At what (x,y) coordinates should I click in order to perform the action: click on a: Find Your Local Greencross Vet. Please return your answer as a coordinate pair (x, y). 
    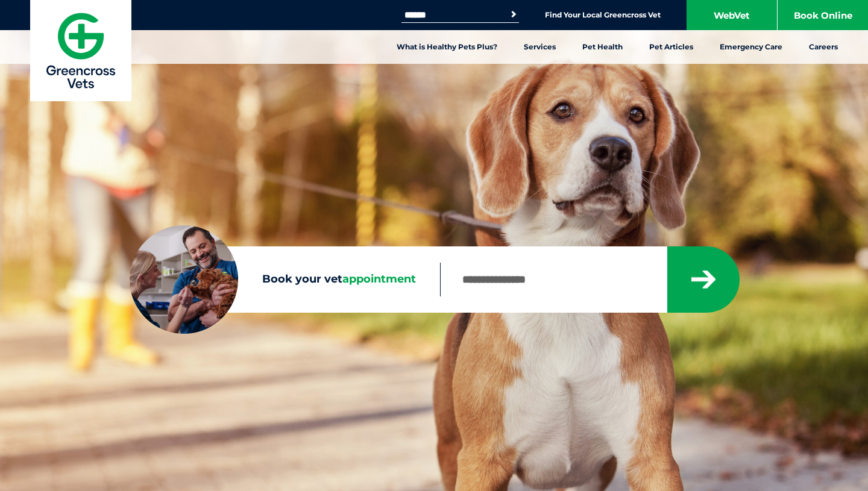
    Looking at the image, I should click on (603, 15).